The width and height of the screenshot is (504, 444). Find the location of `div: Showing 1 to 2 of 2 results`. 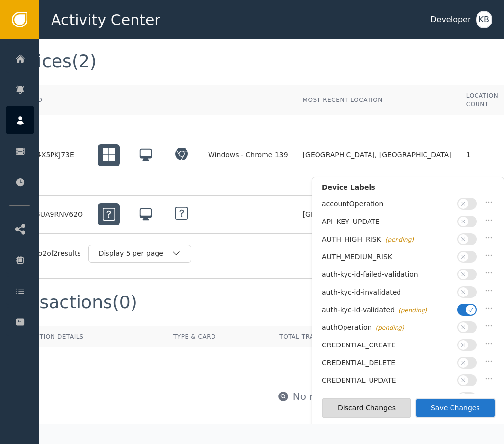

div: Showing 1 to 2 of 2 results is located at coordinates (41, 253).